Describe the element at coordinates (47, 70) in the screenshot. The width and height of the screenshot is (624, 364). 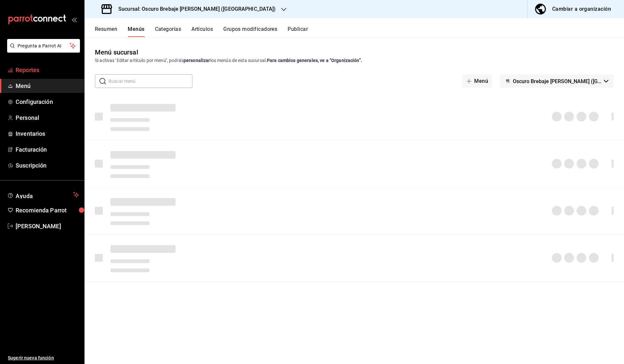
I see `span: Reportes` at that location.